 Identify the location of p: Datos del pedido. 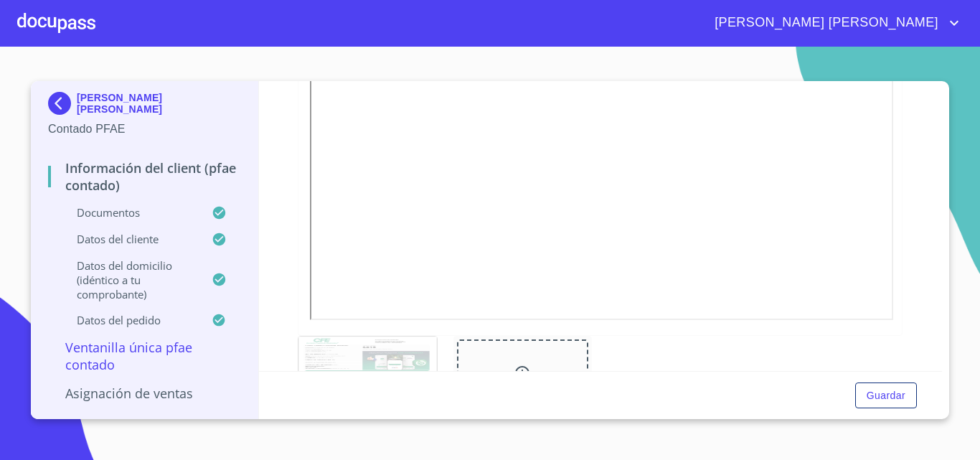
(129, 320).